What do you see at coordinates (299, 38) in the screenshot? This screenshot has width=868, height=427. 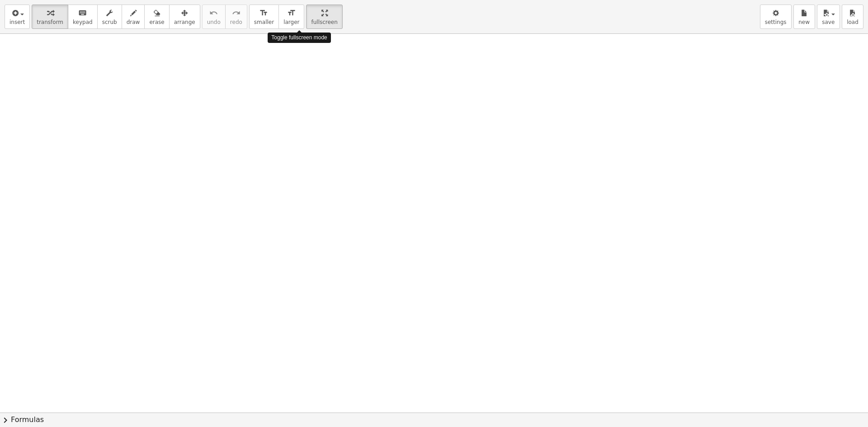 I see `div: Toggle fullscreen mode` at bounding box center [299, 38].